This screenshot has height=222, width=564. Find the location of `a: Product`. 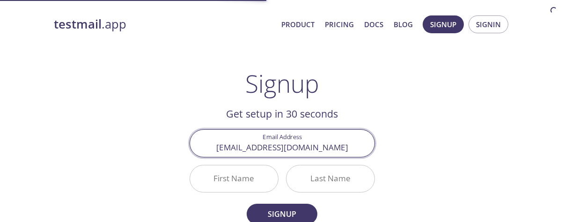

a: Product is located at coordinates (298, 24).